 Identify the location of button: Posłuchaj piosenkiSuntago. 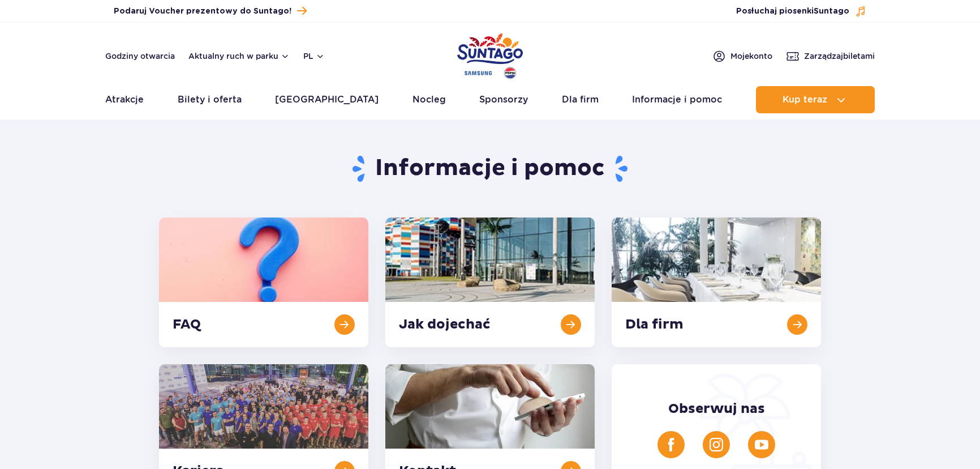
(801, 12).